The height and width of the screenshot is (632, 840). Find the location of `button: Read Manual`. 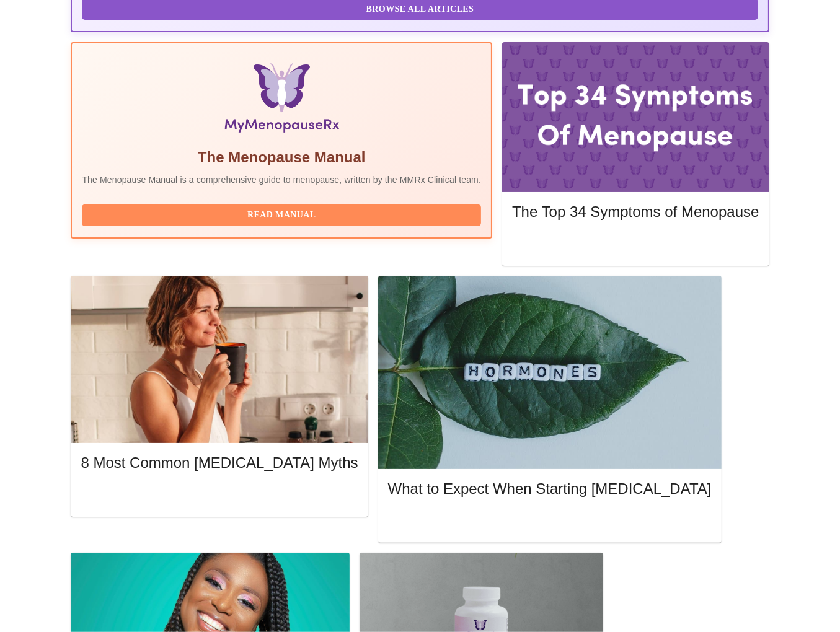

button: Read Manual is located at coordinates (282, 215).